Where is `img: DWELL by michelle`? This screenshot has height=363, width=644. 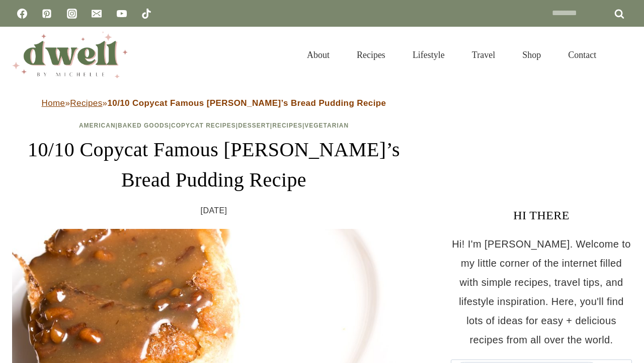
img: DWELL by michelle is located at coordinates (70, 55).